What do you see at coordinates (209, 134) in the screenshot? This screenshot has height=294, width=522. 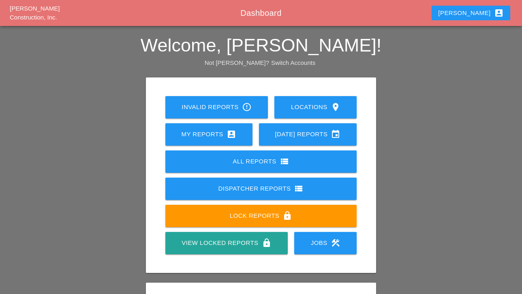 I see `a: My Reports` at bounding box center [209, 134].